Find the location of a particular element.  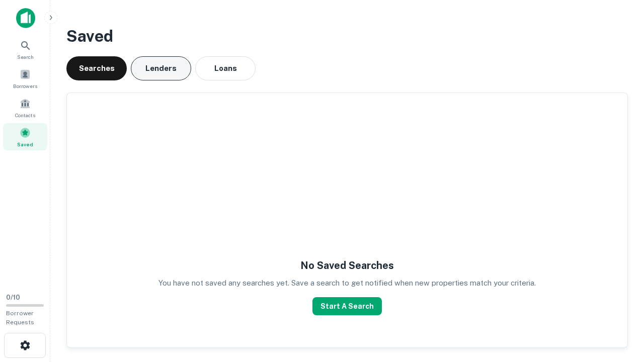

a: Search is located at coordinates (25, 49).